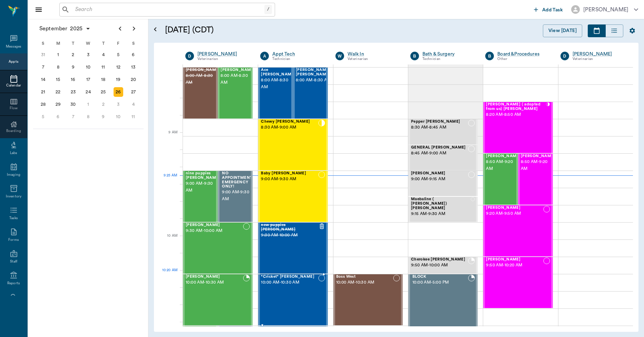  What do you see at coordinates (14, 175) in the screenshot?
I see `div: Imaging` at bounding box center [14, 175].